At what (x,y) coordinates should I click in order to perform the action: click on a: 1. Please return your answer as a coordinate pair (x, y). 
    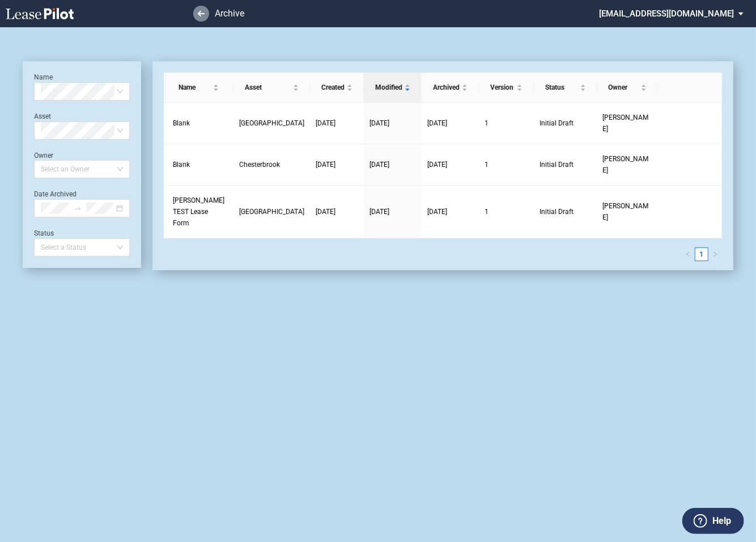
    Looking at the image, I should click on (702, 254).